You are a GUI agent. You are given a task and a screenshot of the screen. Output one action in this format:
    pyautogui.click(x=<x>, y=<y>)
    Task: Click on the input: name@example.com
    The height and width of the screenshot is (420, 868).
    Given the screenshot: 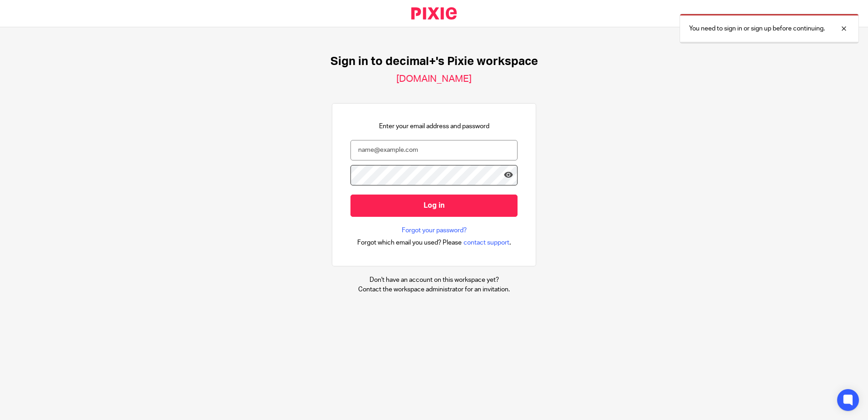 What is the action you would take?
    pyautogui.click(x=434, y=150)
    